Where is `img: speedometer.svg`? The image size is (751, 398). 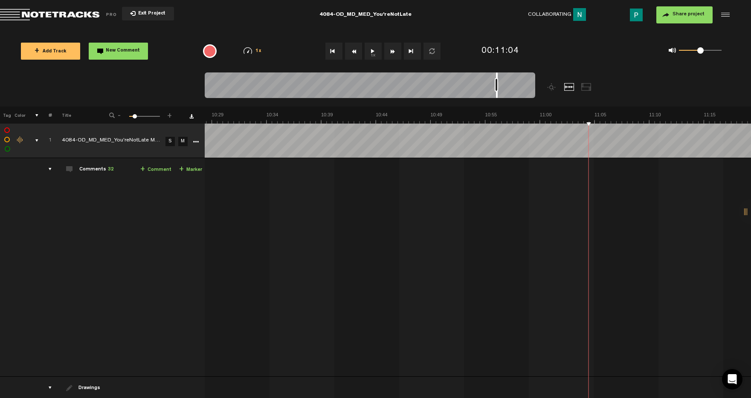 img: speedometer.svg is located at coordinates (248, 51).